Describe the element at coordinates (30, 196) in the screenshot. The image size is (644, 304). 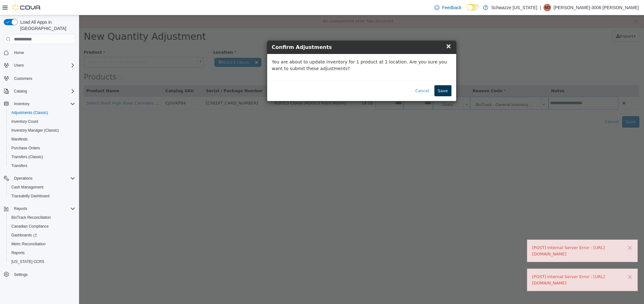
I see `a: Traceabilty Dashboard` at that location.